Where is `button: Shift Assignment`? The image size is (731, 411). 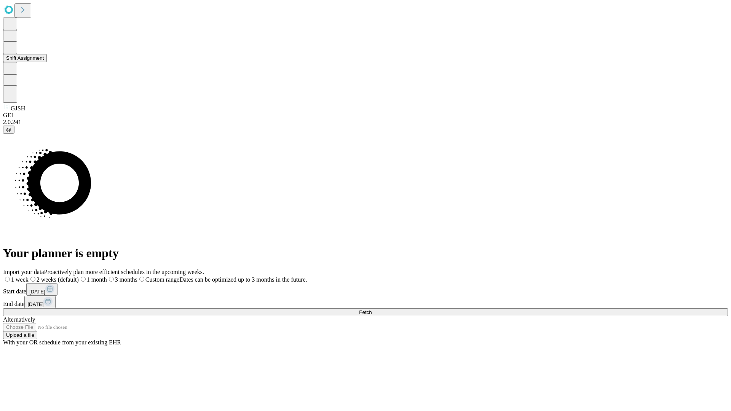 button: Shift Assignment is located at coordinates (25, 58).